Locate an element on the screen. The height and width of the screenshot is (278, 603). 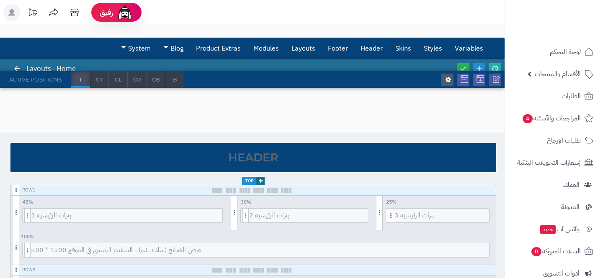
span: المدونة is located at coordinates (570, 207).